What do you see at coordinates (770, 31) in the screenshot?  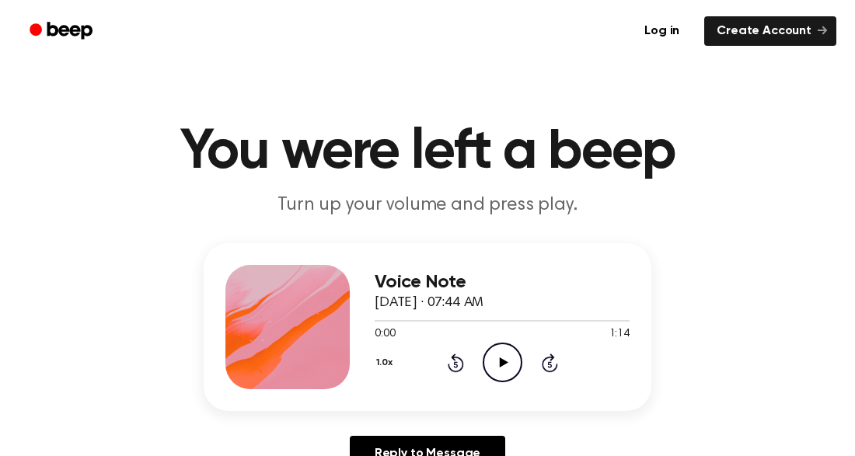 I see `a: Create Account` at bounding box center [770, 31].